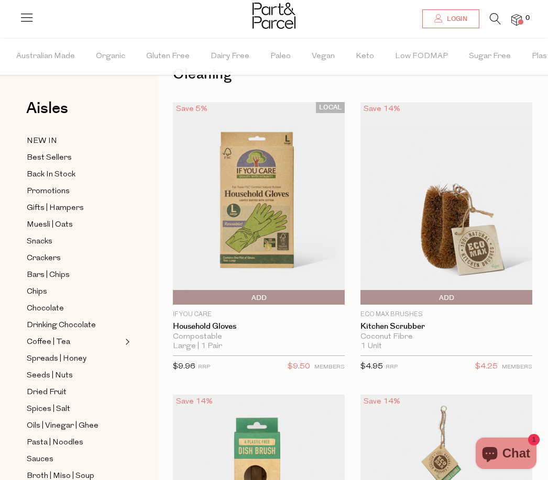 The width and height of the screenshot is (548, 480). Describe the element at coordinates (259, 327) in the screenshot. I see `a: Household Gloves` at that location.